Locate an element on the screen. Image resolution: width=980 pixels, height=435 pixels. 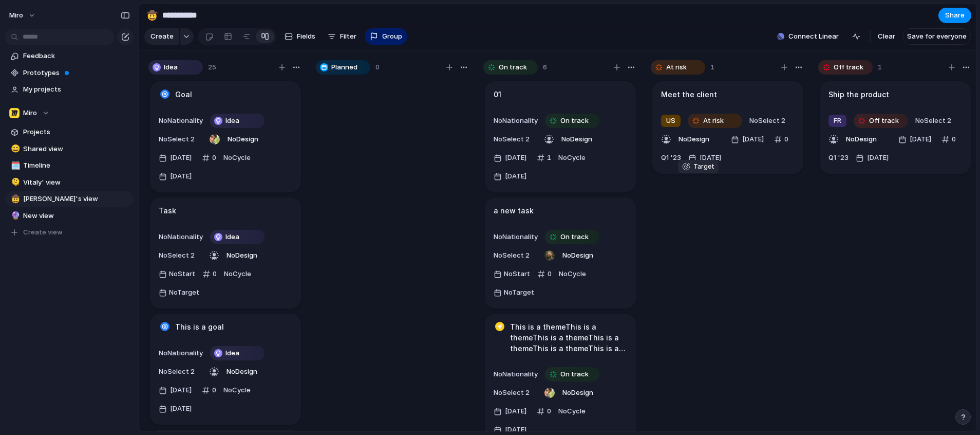
span: Group is located at coordinates (392, 36).